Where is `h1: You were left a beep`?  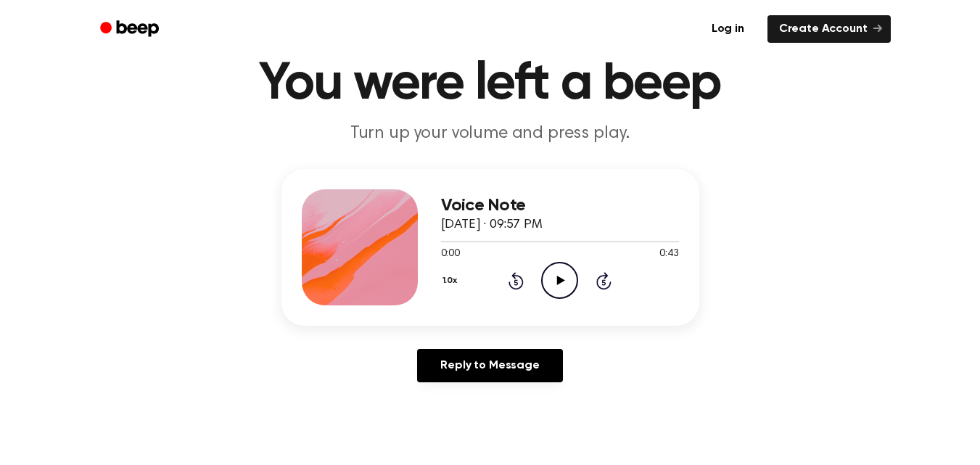
h1: You were left a beep is located at coordinates (490, 84).